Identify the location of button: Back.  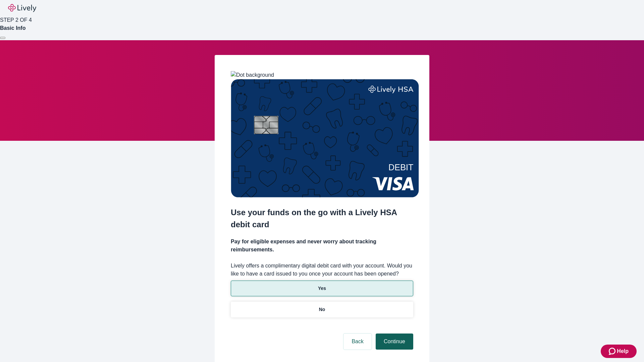
(358, 342).